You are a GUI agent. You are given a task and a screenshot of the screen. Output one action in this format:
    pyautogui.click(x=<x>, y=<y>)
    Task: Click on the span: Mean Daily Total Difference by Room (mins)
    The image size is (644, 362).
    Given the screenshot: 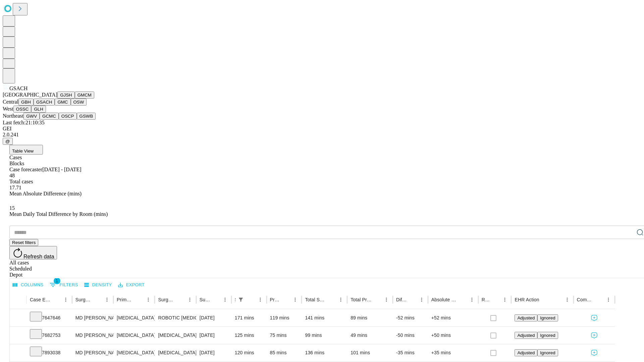 What is the action you would take?
    pyautogui.click(x=58, y=214)
    